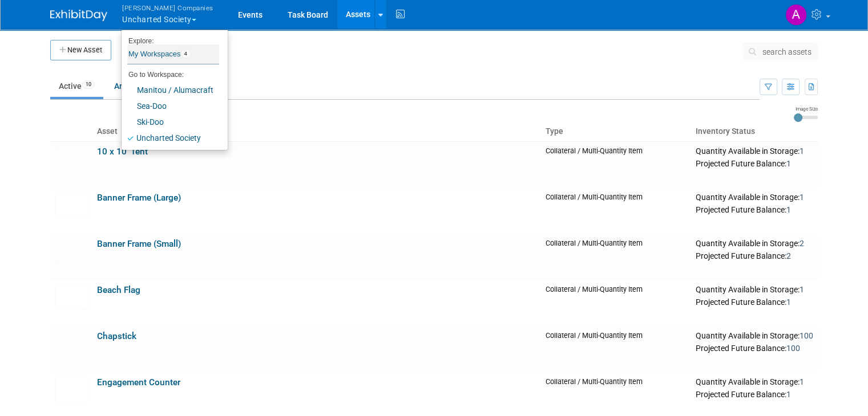 Image resolution: width=868 pixels, height=416 pixels. Describe the element at coordinates (796, 15) in the screenshot. I see `img: Anthony Stern` at that location.